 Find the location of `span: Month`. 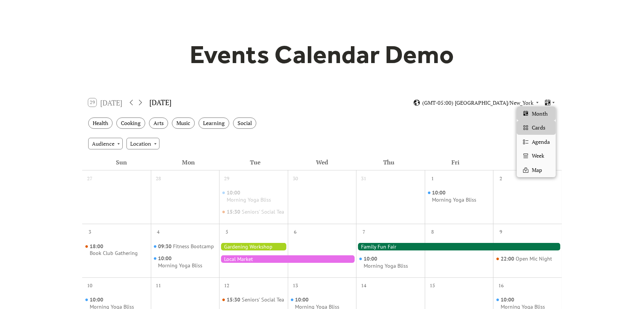

span: Month is located at coordinates (540, 114).